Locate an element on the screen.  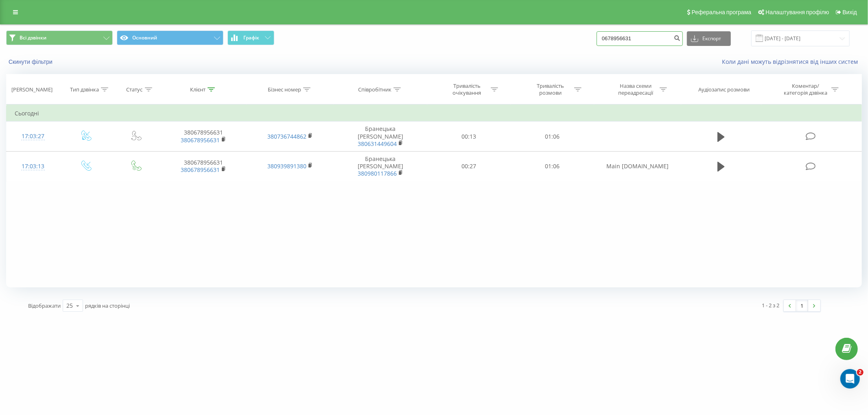
td: Сьогодні is located at coordinates (434, 113).